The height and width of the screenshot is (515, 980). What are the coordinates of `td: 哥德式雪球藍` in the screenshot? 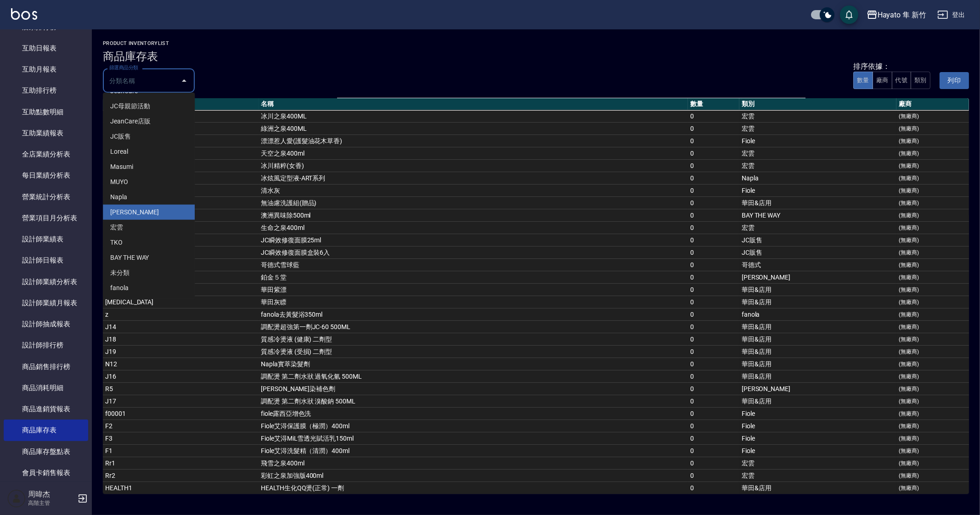 It's located at (473, 265).